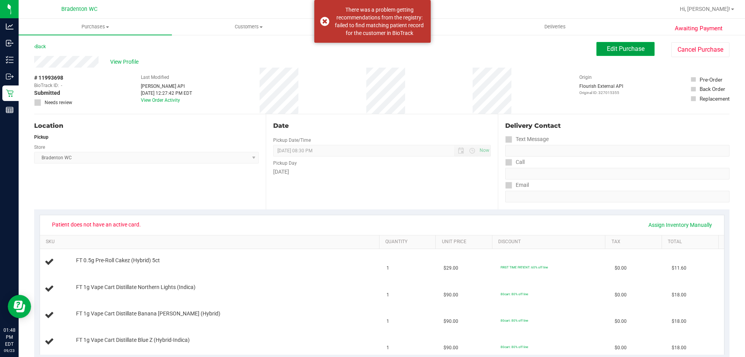 Image resolution: width=745 pixels, height=357 pixels. Describe the element at coordinates (524, 267) in the screenshot. I see `span: FIRST TIME PATIENT: 60% off line` at that location.